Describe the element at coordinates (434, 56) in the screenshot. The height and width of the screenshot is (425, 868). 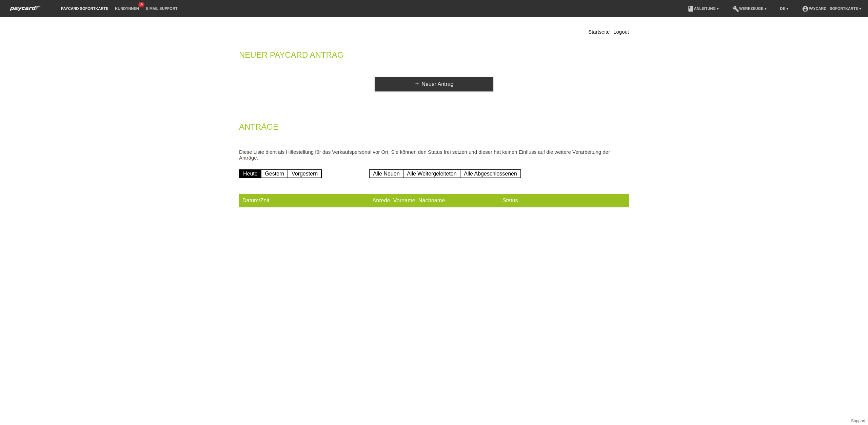
I see `h2: Neuer Paycard Antrag` at that location.